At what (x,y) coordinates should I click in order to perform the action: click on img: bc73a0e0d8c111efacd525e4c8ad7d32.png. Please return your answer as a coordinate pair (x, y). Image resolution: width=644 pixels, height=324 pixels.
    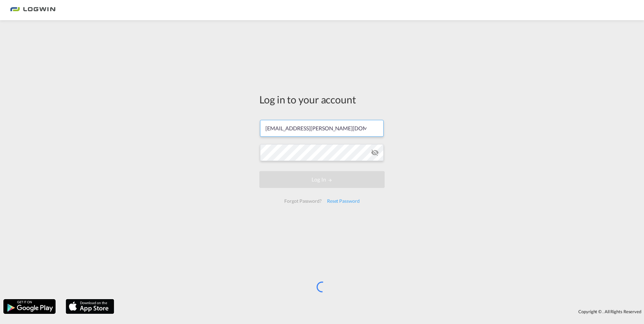
    Looking at the image, I should click on (33, 10).